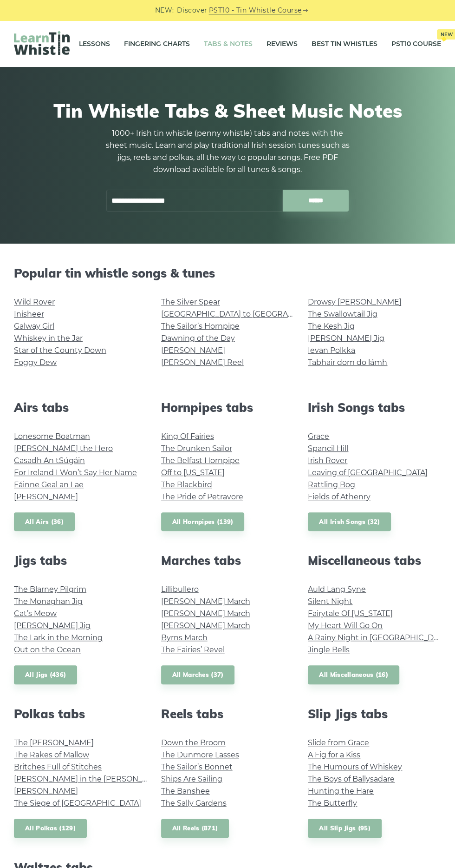 The width and height of the screenshot is (455, 868). Describe the element at coordinates (228, 43) in the screenshot. I see `a: Tabs & Notes` at that location.